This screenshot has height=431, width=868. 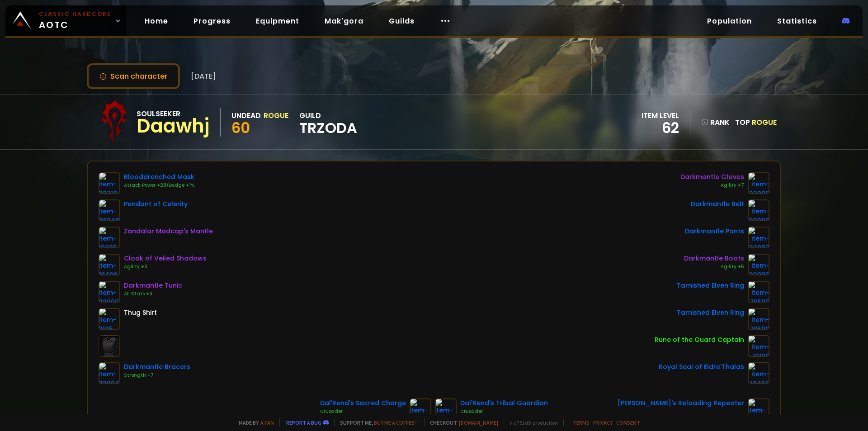 What do you see at coordinates (446, 409) in the screenshot?
I see `img: item-12939` at bounding box center [446, 409].